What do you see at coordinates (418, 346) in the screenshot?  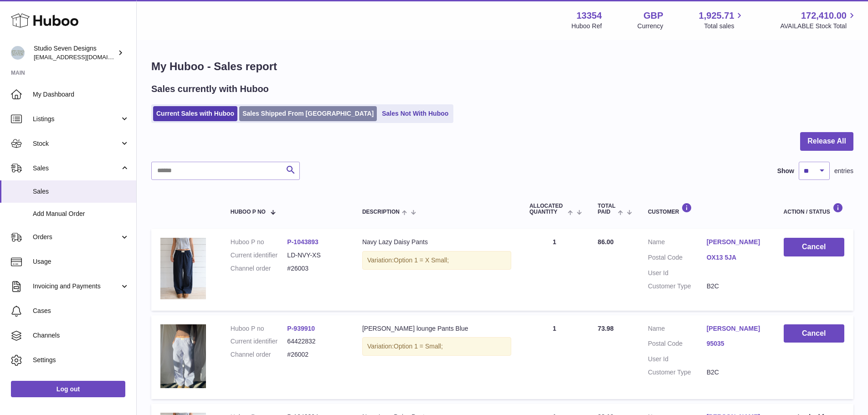 I see `span: Option 1 = Small;` at bounding box center [418, 346].